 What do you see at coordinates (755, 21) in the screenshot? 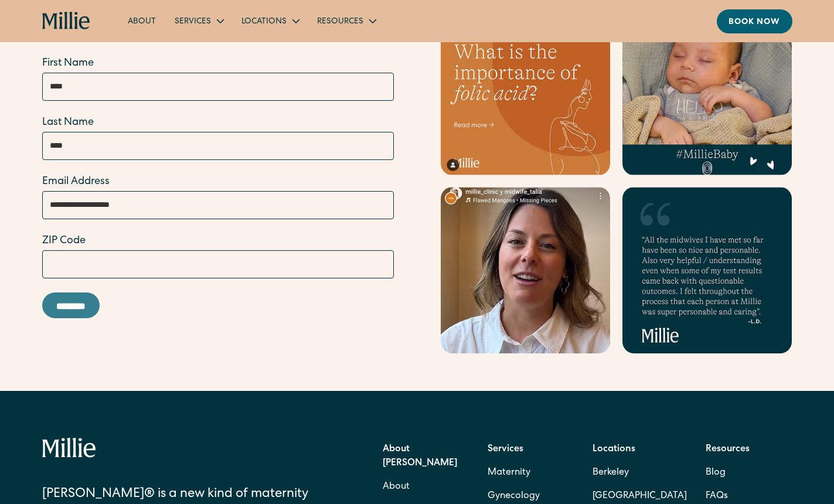
I see `a: Book now` at bounding box center [755, 21].